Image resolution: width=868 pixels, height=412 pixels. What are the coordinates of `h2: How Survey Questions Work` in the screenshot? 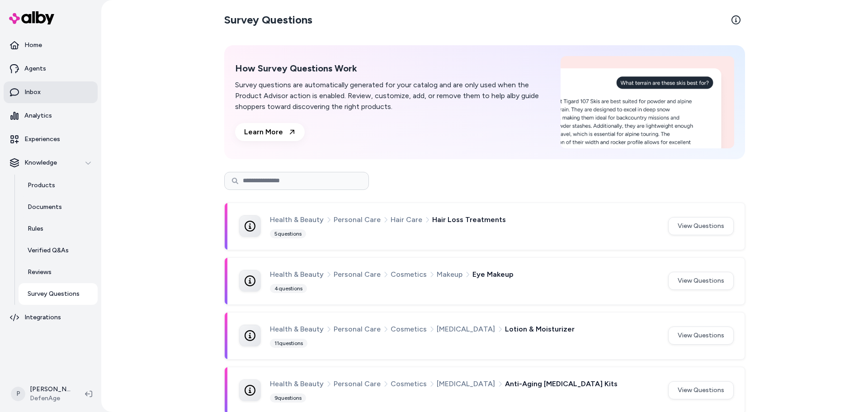 It's located at (393, 69).